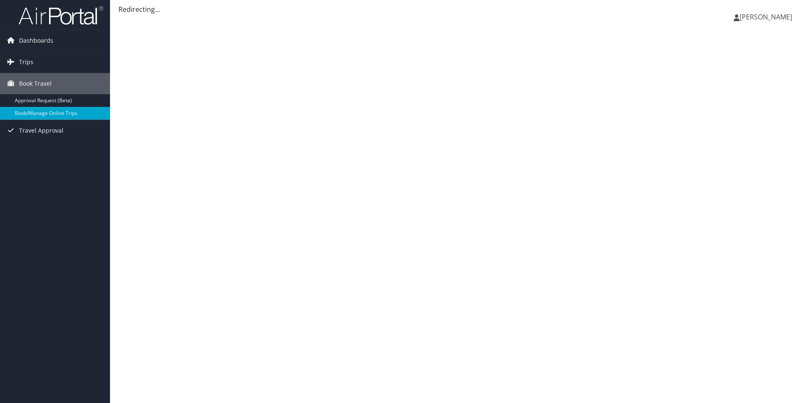 Image resolution: width=809 pixels, height=403 pixels. I want to click on span: Trips, so click(26, 62).